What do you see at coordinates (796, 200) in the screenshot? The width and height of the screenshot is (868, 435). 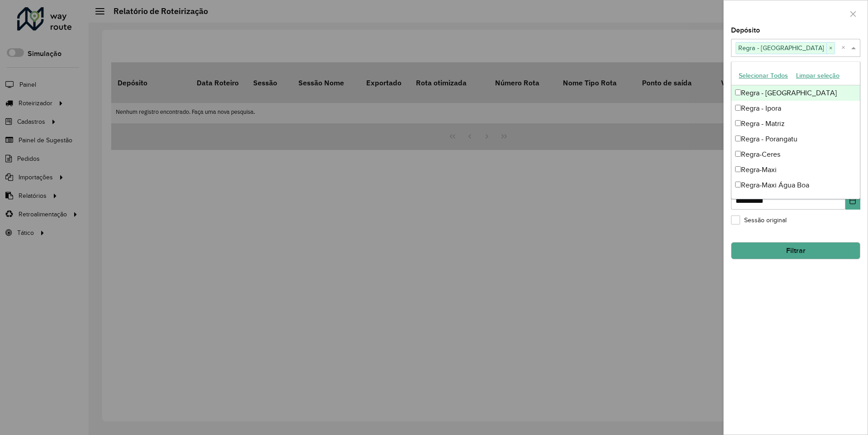 I see `div: Regra-Uruaçú` at bounding box center [796, 200].